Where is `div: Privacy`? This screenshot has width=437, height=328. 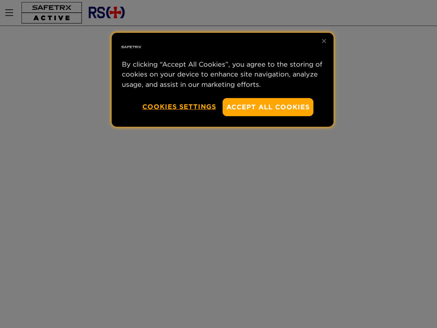 div: Privacy is located at coordinates (223, 80).